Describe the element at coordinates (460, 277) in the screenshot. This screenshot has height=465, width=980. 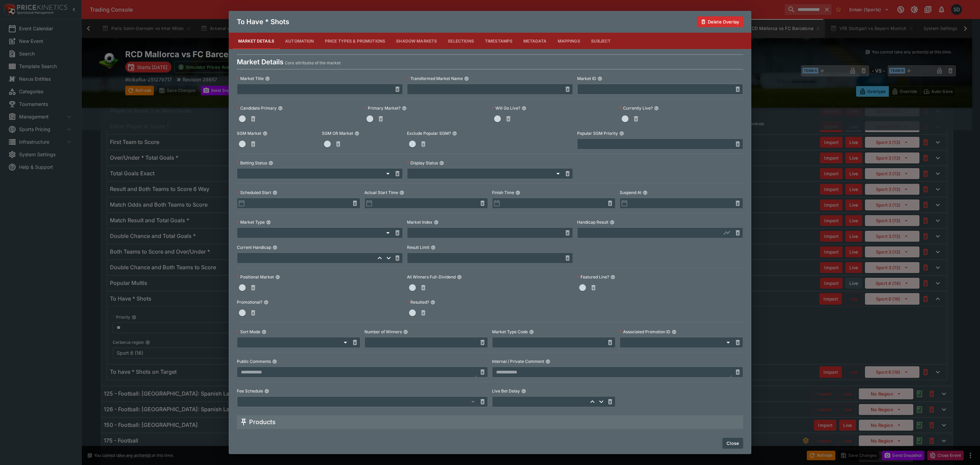
I see `button: All Winners Full-Dividend` at that location.